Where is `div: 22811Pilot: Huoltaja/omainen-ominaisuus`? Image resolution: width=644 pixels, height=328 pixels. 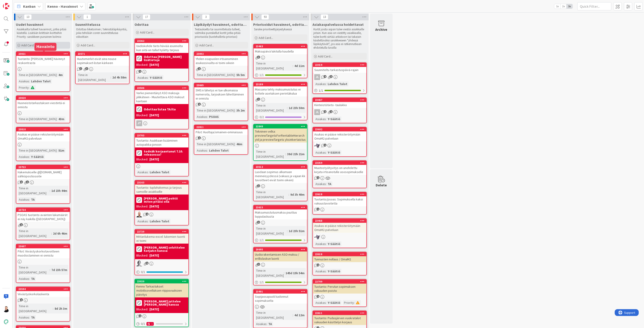
div: 22811Pilot: Huoltaja/omainen-ominaisuus is located at coordinates (221, 130).